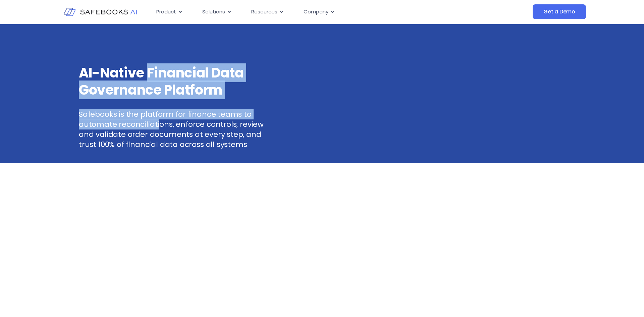 This screenshot has width=644, height=317. Describe the element at coordinates (316, 12) in the screenshot. I see `span: Company` at that location.